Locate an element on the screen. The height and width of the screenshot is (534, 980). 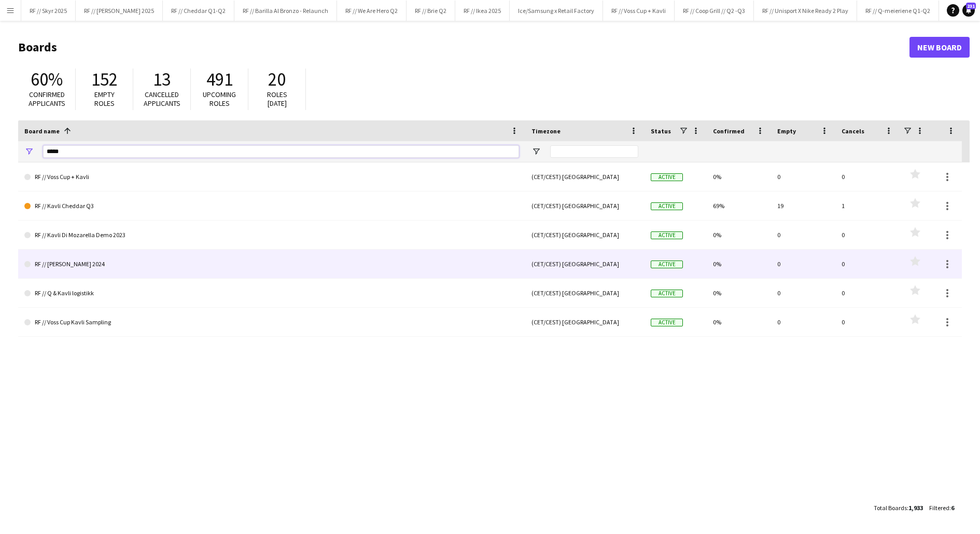
span: Status is located at coordinates (661, 131).